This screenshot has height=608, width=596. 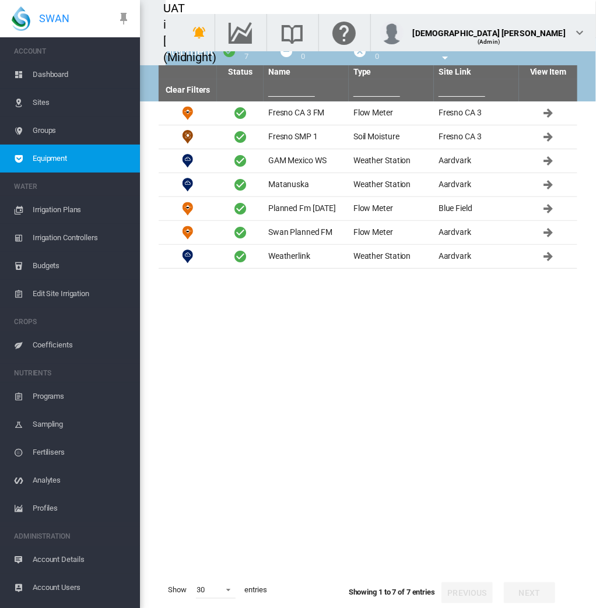 I want to click on img: profile.jpg, so click(x=392, y=33).